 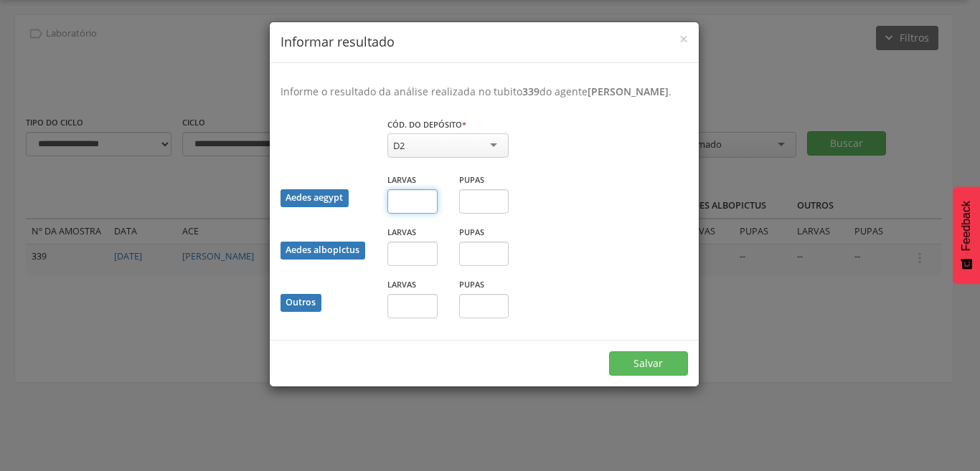 What do you see at coordinates (684, 39) in the screenshot?
I see `button: Close` at bounding box center [684, 39].